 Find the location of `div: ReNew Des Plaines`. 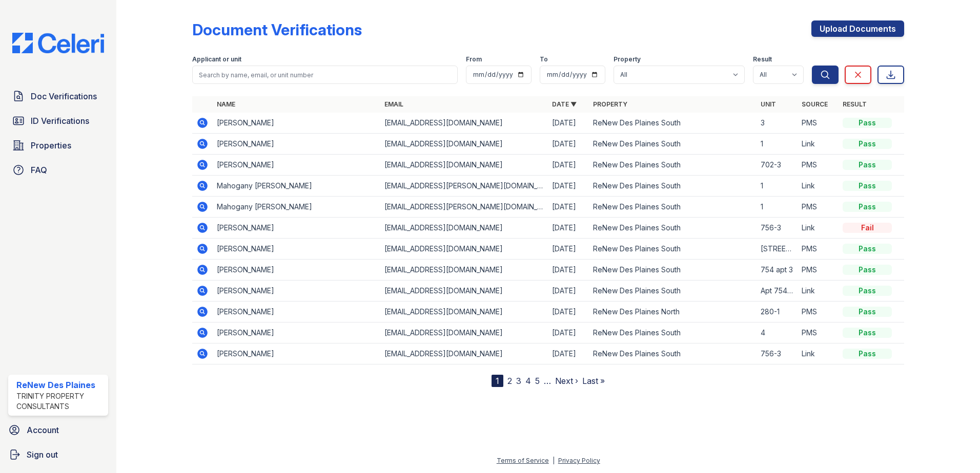

div: ReNew Des Plaines is located at coordinates (60, 385).